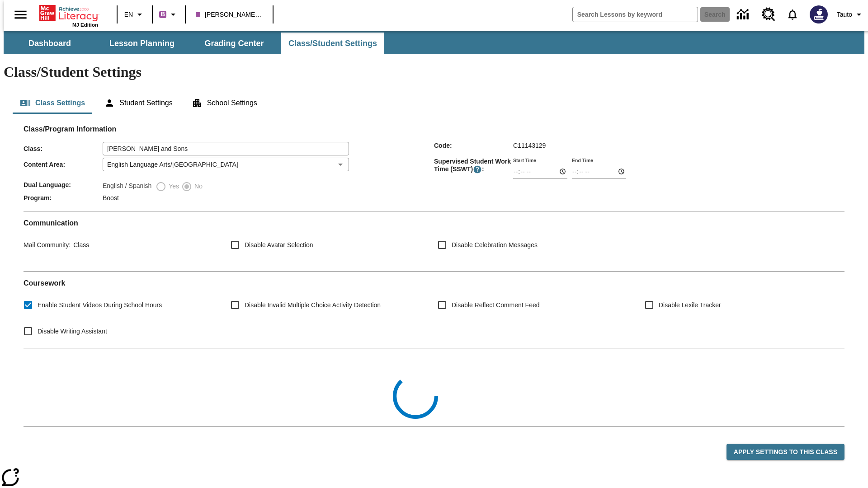  Describe the element at coordinates (63, 185) in the screenshot. I see `span: Dual Language :` at that location.